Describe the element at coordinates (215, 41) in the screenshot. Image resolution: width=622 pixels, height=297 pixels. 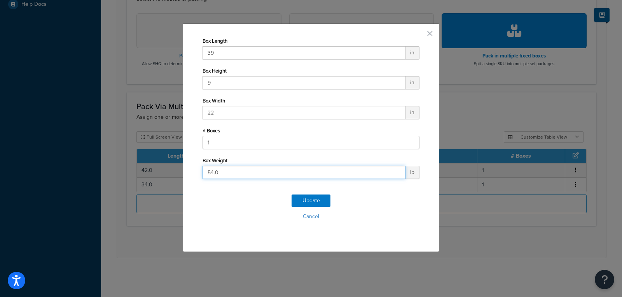
I see `label: Box Length` at that location.